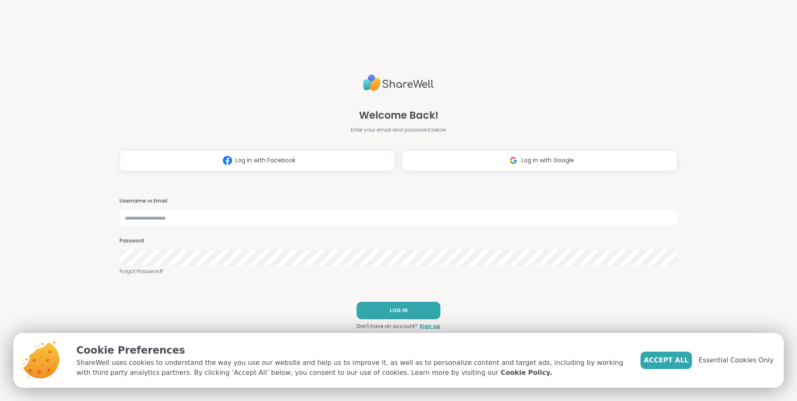 The image size is (797, 401). What do you see at coordinates (398, 201) in the screenshot?
I see `h3: Username or Email` at bounding box center [398, 201].